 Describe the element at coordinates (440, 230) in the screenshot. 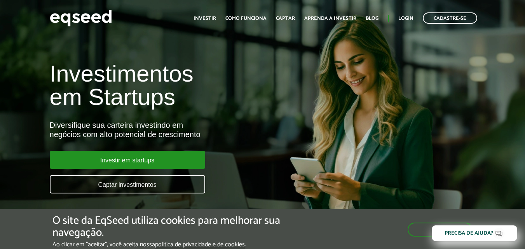

I see `button: Aceitar` at that location.